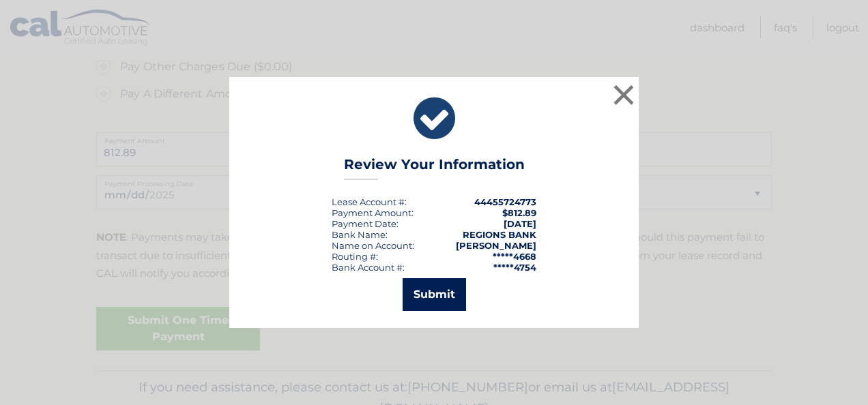 The height and width of the screenshot is (405, 868). Describe the element at coordinates (355, 257) in the screenshot. I see `div: Routing #:` at that location.